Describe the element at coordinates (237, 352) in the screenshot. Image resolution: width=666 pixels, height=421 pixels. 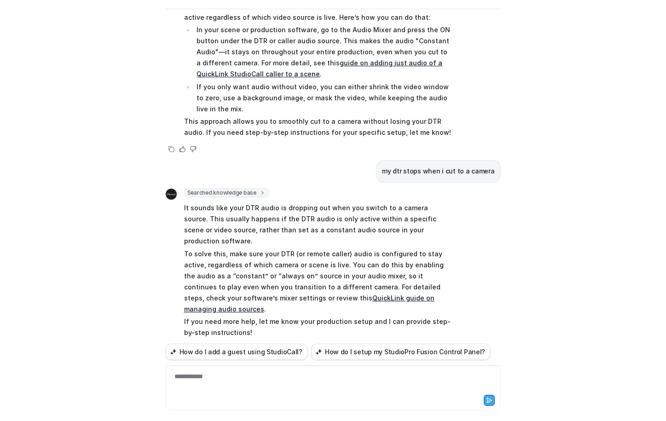
I see `button: How do I add a guest using StudioCall?` at that location.